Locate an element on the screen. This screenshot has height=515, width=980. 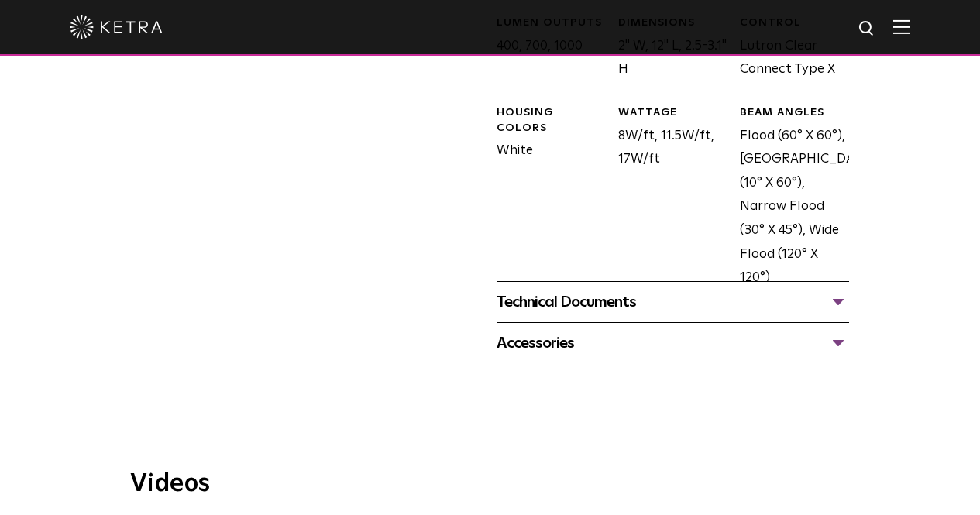
img: Hamburger%20Nav.svg is located at coordinates (902, 26).